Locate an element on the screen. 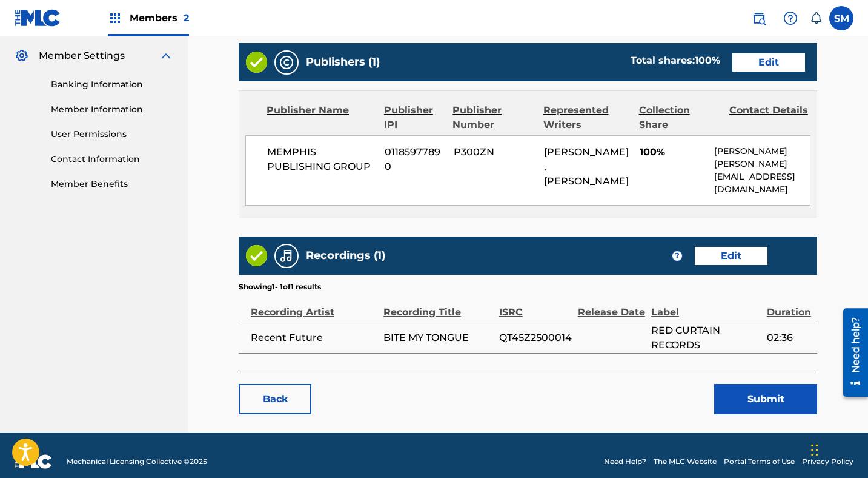 The width and height of the screenshot is (868, 478). div: Chat Widget is located at coordinates (837, 449).